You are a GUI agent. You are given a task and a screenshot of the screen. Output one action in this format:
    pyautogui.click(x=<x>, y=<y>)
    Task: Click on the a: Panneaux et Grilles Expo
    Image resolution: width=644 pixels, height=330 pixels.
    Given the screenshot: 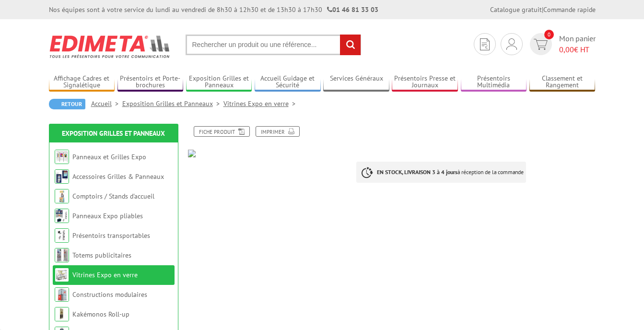 What is the action you would take?
    pyautogui.click(x=110, y=157)
    